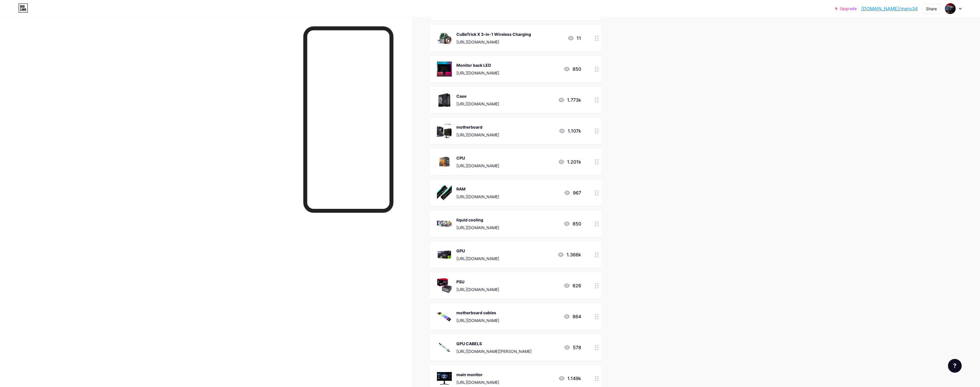  Describe the element at coordinates (494, 344) in the screenshot. I see `div: GPU CABELS` at that location.